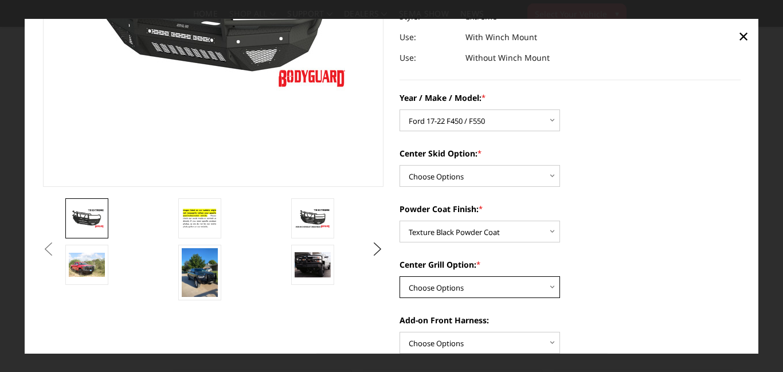 This screenshot has width=783, height=372. What do you see at coordinates (49, 249) in the screenshot?
I see `button: Previous` at bounding box center [49, 249].